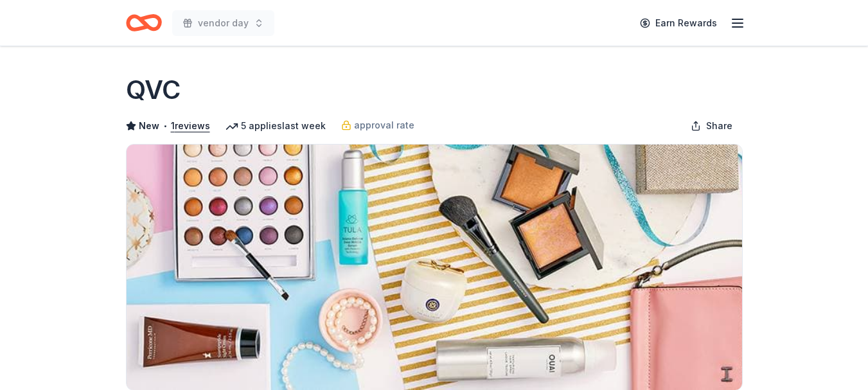 The image size is (868, 390). I want to click on h1: QVC, so click(153, 90).